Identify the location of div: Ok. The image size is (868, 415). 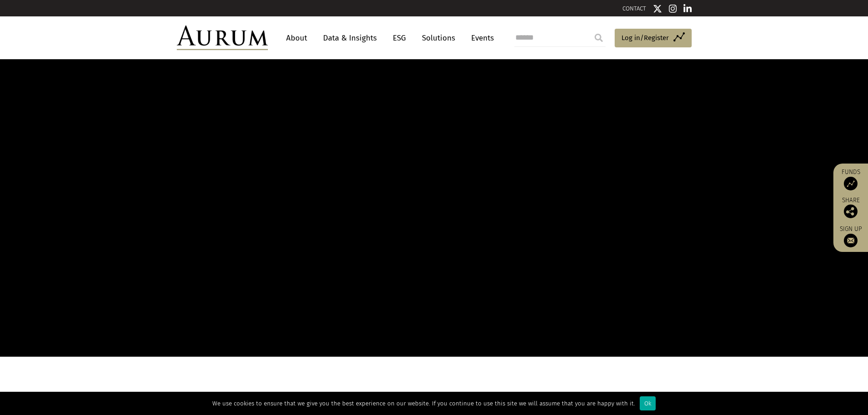
(648, 403).